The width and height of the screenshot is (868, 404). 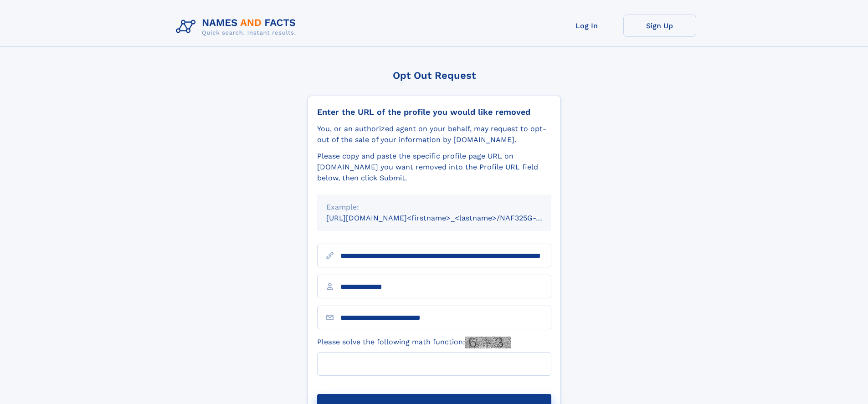 What do you see at coordinates (434, 134) in the screenshot?
I see `div: You, or an authorized agent on your behalf, may request to opt-out of the sale of your informatio...` at bounding box center [434, 134].